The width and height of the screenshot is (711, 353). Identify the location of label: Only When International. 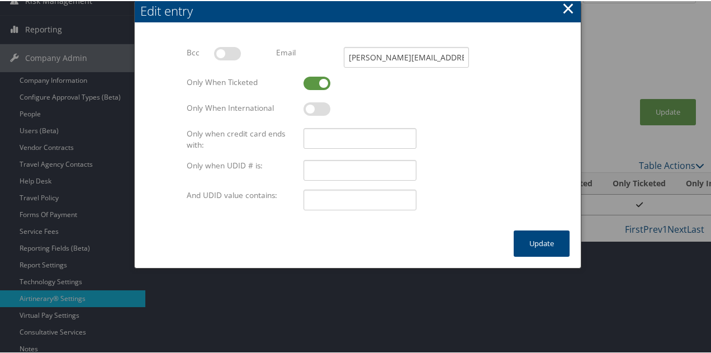
(240, 107).